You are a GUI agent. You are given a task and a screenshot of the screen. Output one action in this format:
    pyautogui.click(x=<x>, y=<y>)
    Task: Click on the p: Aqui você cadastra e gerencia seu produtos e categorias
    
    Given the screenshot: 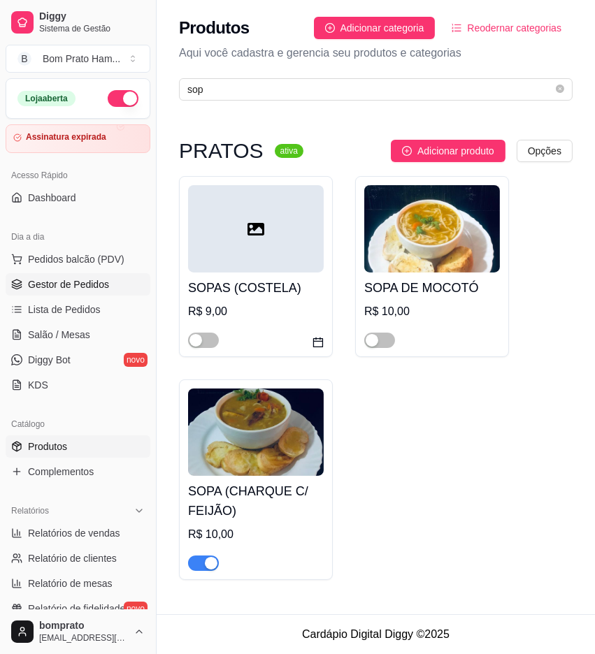 What is the action you would take?
    pyautogui.click(x=375, y=53)
    